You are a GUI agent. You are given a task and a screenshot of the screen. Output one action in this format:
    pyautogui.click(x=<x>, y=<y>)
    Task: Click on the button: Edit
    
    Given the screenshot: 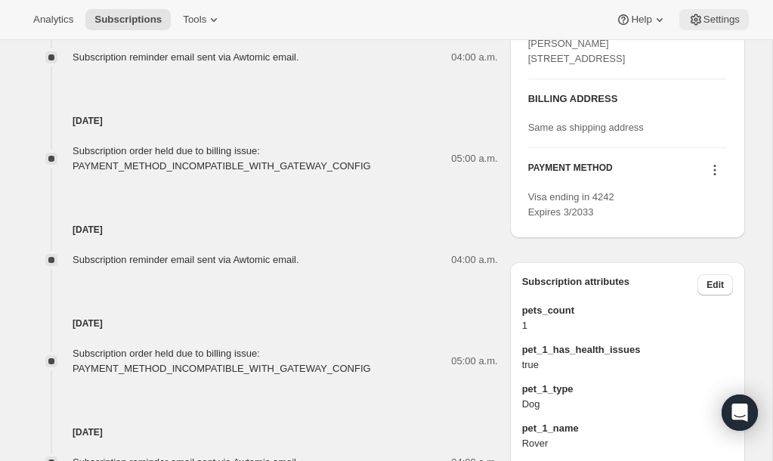 What is the action you would take?
    pyautogui.click(x=715, y=285)
    